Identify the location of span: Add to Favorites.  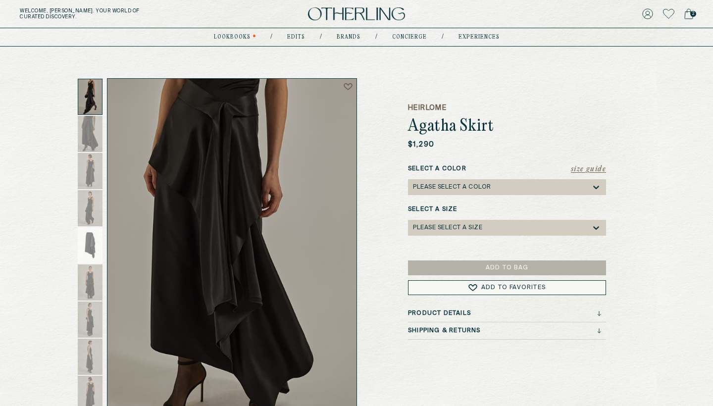
(514, 288).